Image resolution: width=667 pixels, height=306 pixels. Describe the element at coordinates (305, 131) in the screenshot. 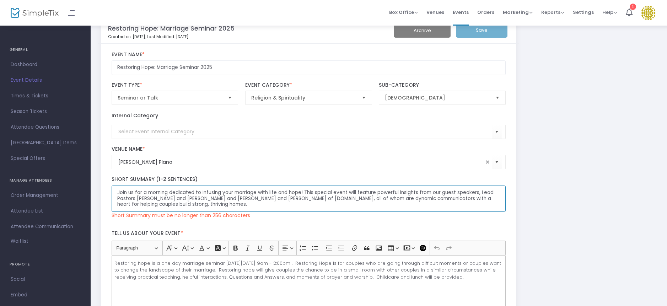

I see `input: Select Event Internal Category` at that location.